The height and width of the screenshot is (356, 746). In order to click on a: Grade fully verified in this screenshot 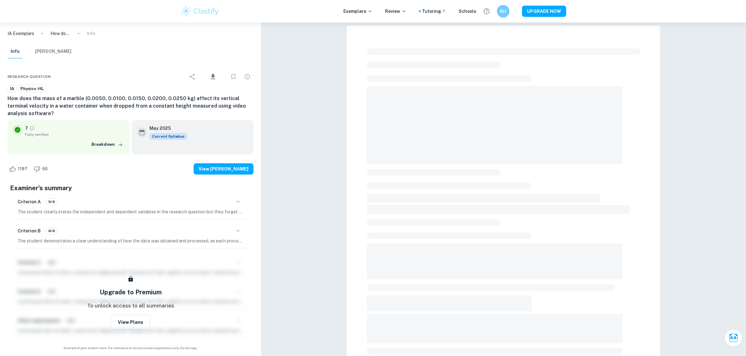, I will do `click(32, 128)`.